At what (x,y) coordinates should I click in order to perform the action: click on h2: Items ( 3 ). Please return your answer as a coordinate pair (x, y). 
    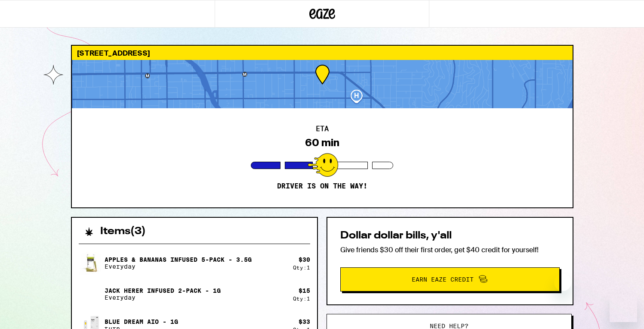
    Looking at the image, I should click on (123, 231).